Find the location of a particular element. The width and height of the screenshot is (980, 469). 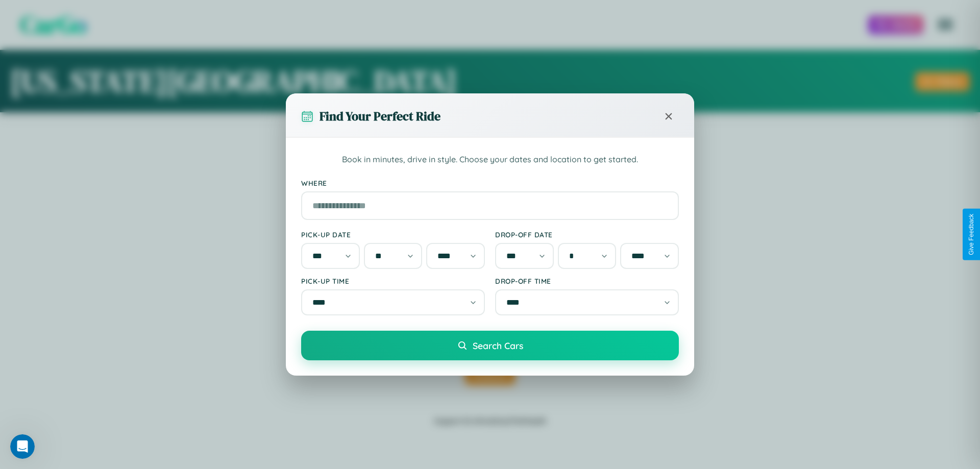

span: Search Cars is located at coordinates (497, 345).